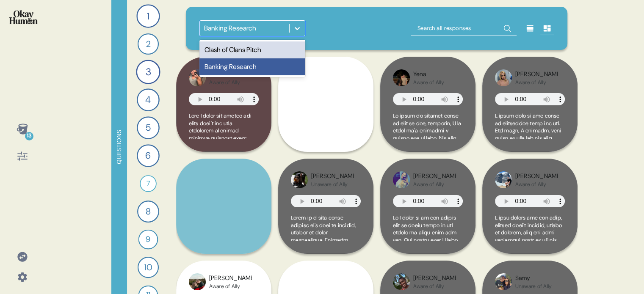 The image size is (644, 294). Describe the element at coordinates (197, 282) in the screenshot. I see `img: profilepic_8933110976800291.jpg` at that location.